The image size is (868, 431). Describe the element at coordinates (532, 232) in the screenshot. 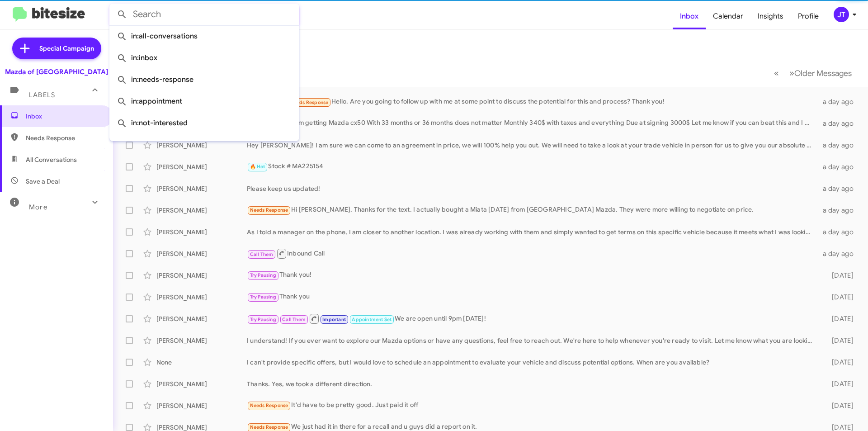

I see `div: As I told a manager on the phone, I am closer to another location. I was already working with the...` at that location.